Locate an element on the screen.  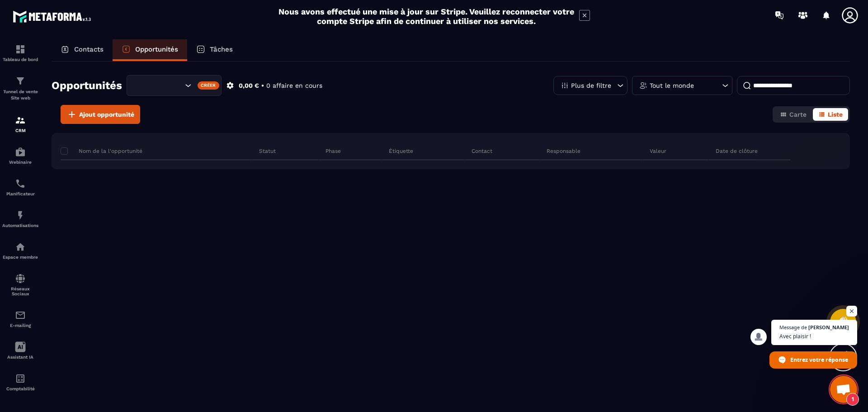
a: formationformationTableau de bord is located at coordinates (20, 53).